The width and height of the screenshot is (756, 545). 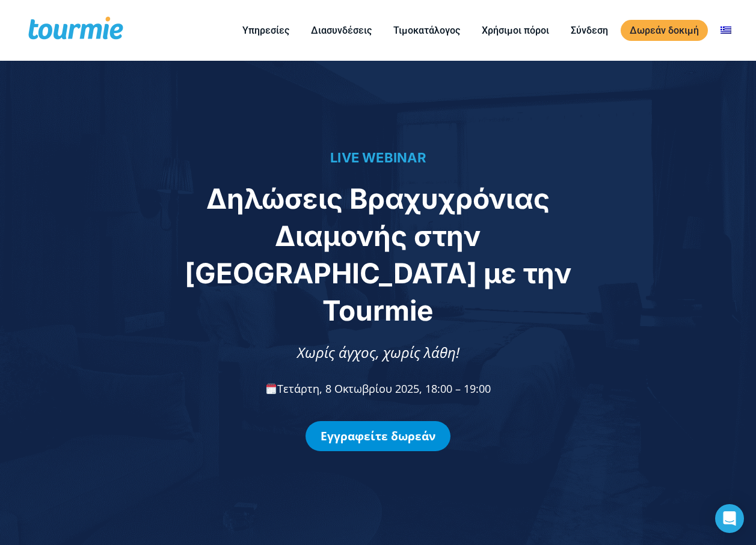 I want to click on a: Χρήσιμοι πόροι, so click(x=515, y=30).